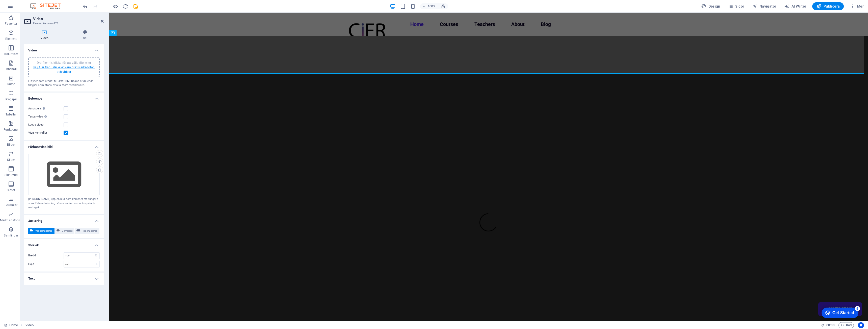 Image resolution: width=868 pixels, height=329 pixels. Describe the element at coordinates (710, 6) in the screenshot. I see `span: Design` at that location.